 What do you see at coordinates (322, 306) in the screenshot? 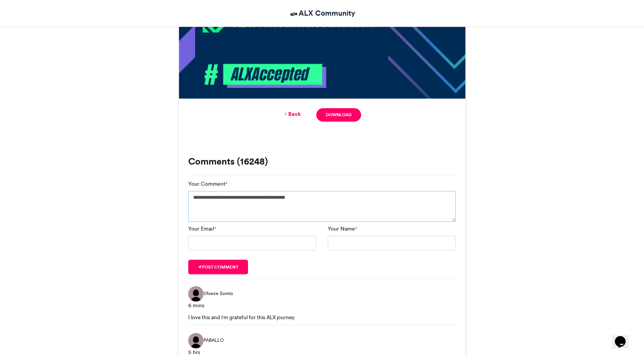
I see `div: 6 mins` at bounding box center [322, 306].